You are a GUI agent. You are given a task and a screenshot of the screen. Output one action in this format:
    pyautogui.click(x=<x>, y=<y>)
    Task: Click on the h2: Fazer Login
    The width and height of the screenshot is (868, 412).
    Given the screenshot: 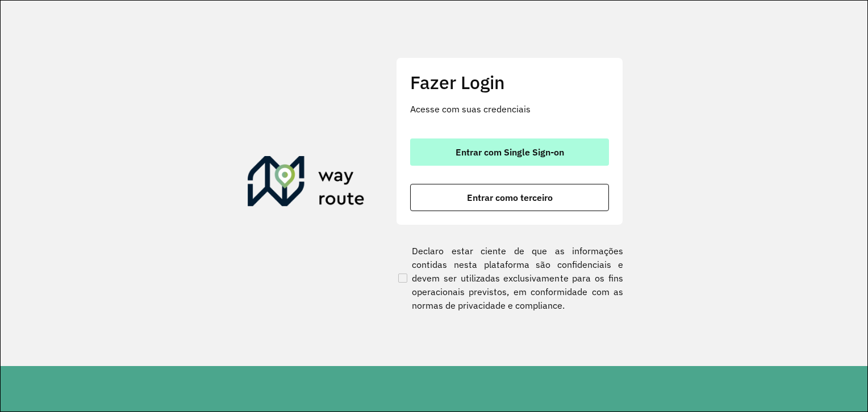 What is the action you would take?
    pyautogui.click(x=509, y=82)
    